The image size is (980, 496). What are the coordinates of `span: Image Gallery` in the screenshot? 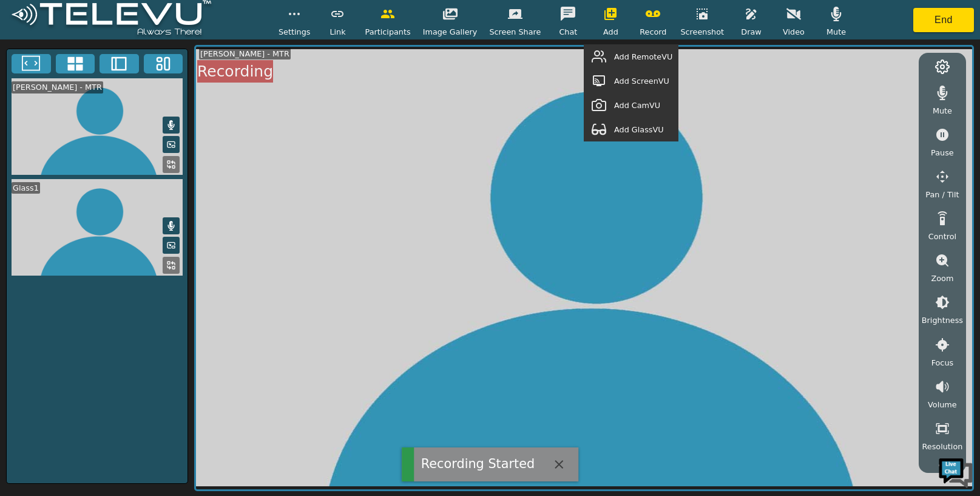 It's located at (450, 32).